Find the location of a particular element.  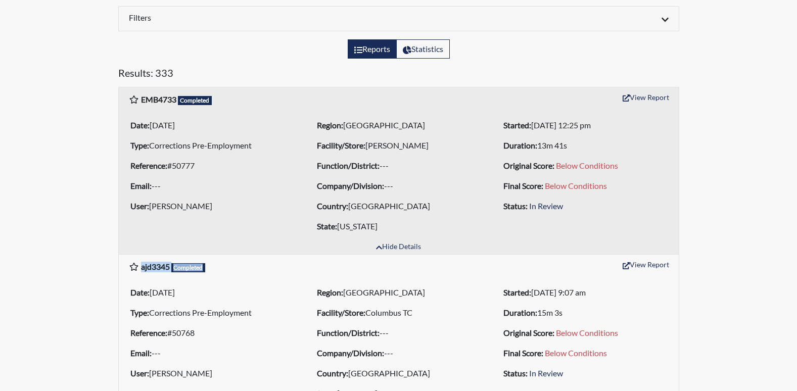

b: EMB4733 is located at coordinates (159, 99).